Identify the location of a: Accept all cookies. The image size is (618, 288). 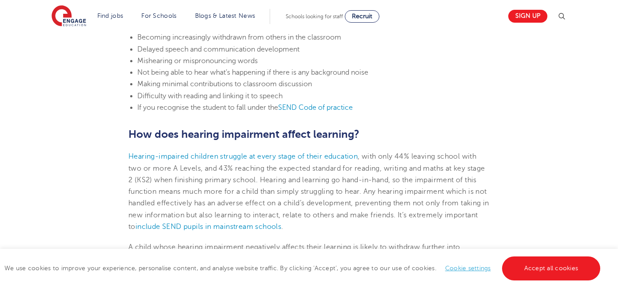
(552, 268).